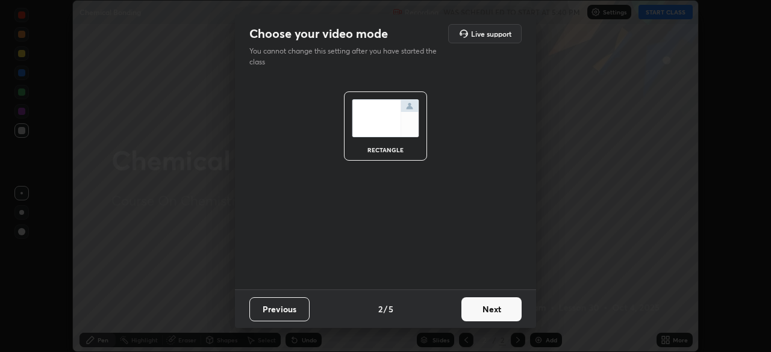 The width and height of the screenshot is (771, 352). I want to click on h2: Choose your video mode, so click(318, 34).